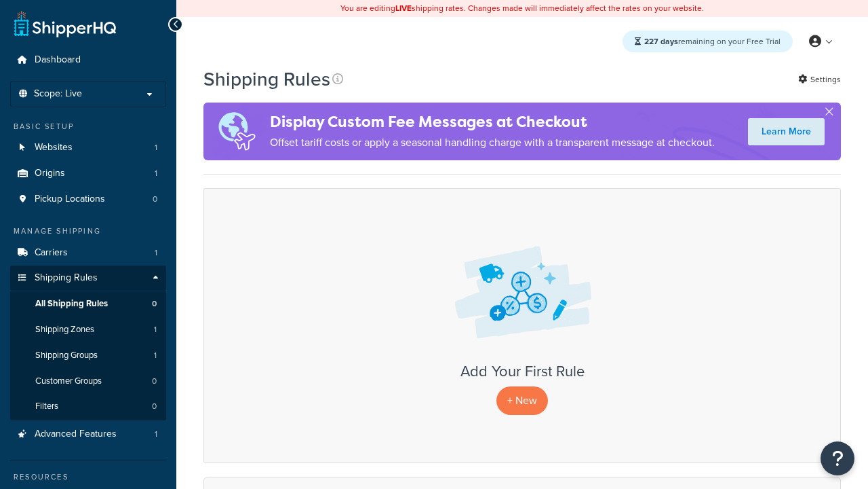  I want to click on a: Websites 1, so click(88, 147).